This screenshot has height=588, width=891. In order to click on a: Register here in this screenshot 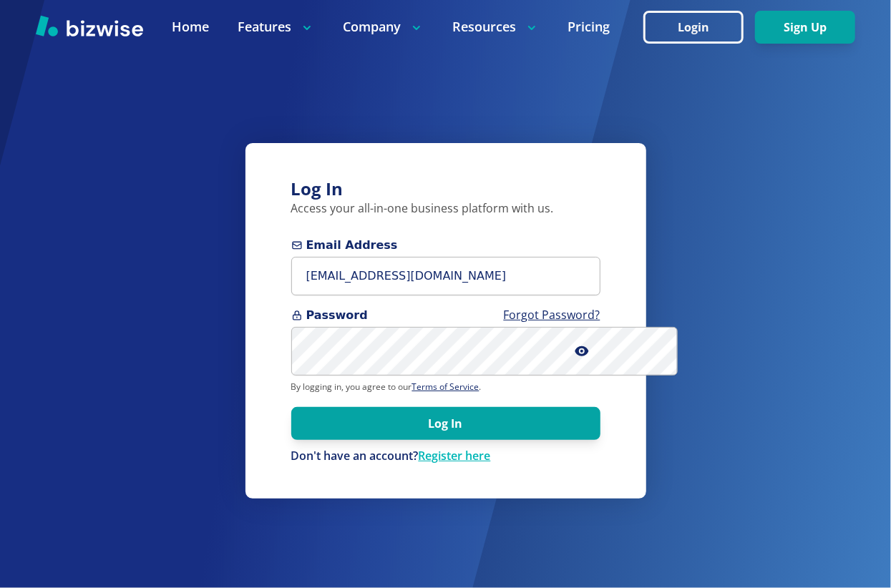, I will do `click(454, 456)`.